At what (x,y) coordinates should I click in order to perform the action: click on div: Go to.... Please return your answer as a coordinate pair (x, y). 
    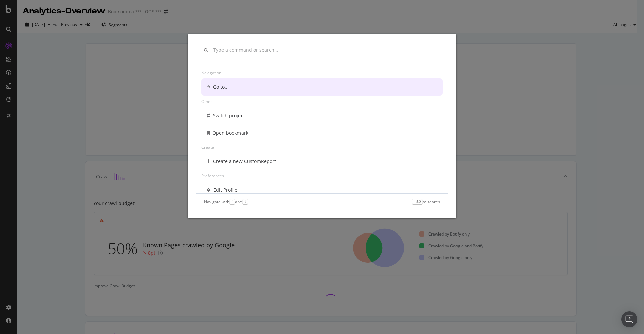
    Looking at the image, I should click on (221, 87).